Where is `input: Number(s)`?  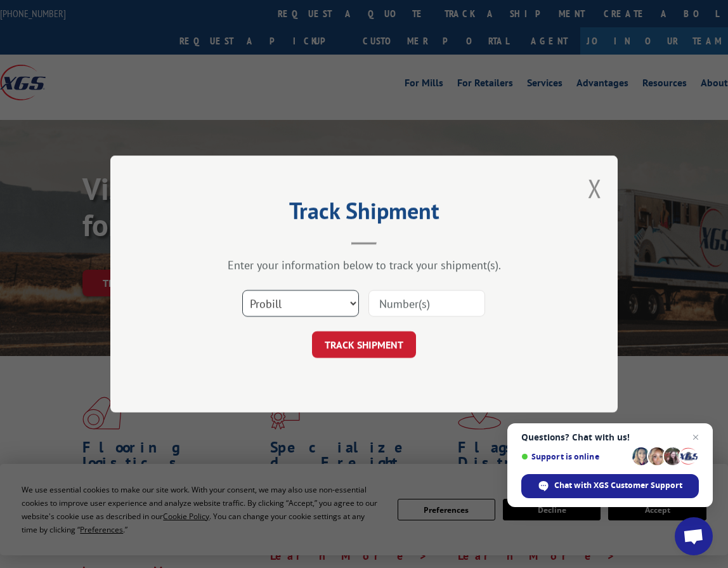
input: Number(s) is located at coordinates (427, 304).